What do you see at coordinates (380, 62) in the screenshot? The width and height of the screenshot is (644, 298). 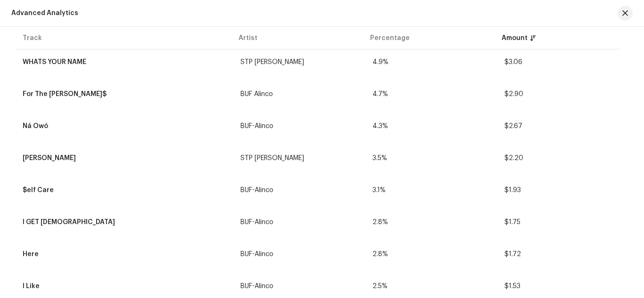 I see `span: 4.9%` at bounding box center [380, 62].